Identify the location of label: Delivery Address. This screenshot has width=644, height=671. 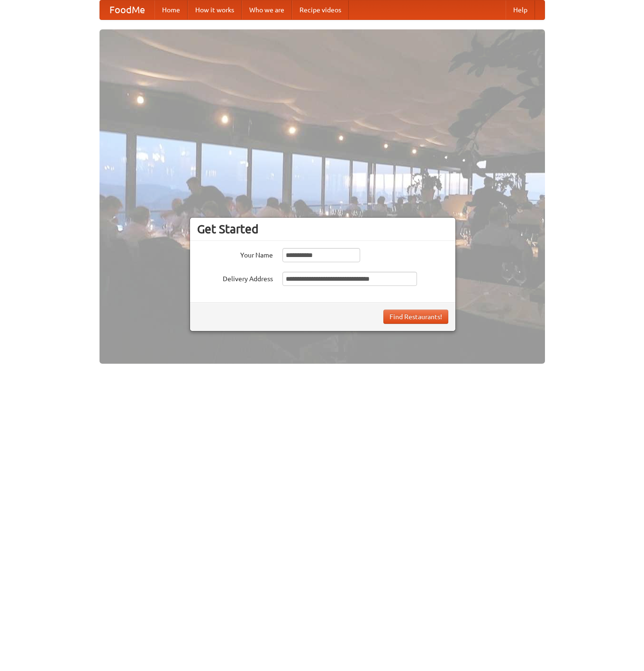
(235, 277).